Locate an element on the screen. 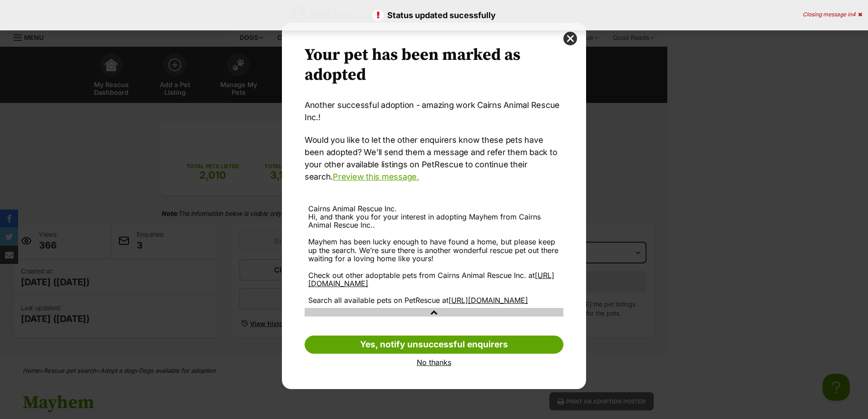  p: Status updated sucessfully is located at coordinates (434, 15).